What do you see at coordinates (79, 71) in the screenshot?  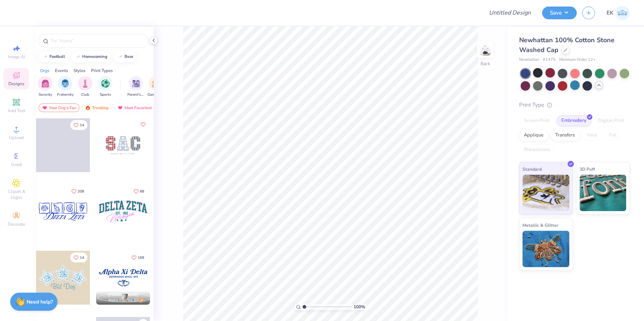 I see `div: Styles` at bounding box center [79, 71].